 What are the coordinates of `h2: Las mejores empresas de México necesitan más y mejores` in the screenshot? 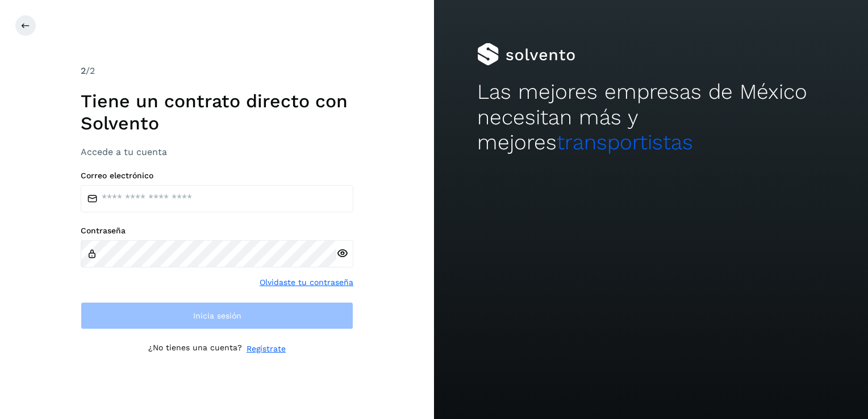 It's located at (650, 117).